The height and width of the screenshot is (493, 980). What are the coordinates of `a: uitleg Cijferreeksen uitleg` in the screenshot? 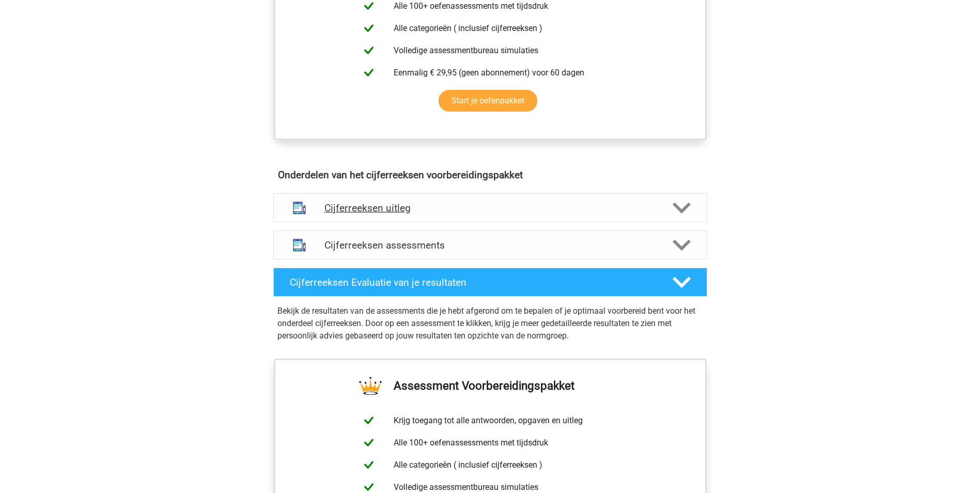 It's located at (490, 208).